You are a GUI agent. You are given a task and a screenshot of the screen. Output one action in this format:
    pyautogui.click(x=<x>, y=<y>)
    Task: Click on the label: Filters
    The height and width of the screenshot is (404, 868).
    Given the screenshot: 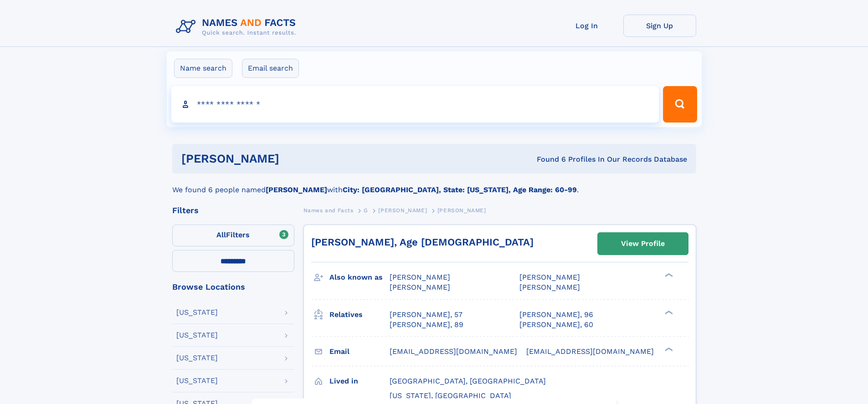 What is the action you would take?
    pyautogui.click(x=233, y=236)
    